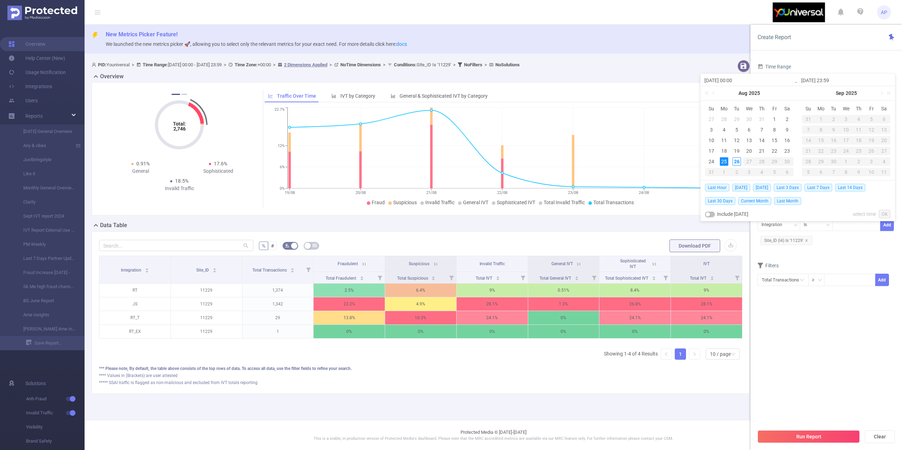  I want to click on span: IVT by Category, so click(358, 96).